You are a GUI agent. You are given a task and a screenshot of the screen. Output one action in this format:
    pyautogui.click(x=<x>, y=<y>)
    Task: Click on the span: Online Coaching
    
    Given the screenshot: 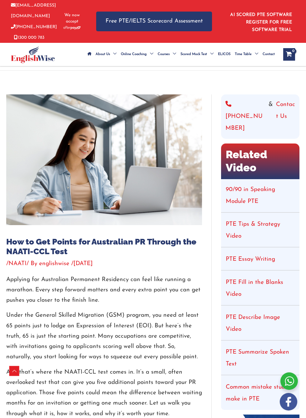 What is the action you would take?
    pyautogui.click(x=134, y=54)
    